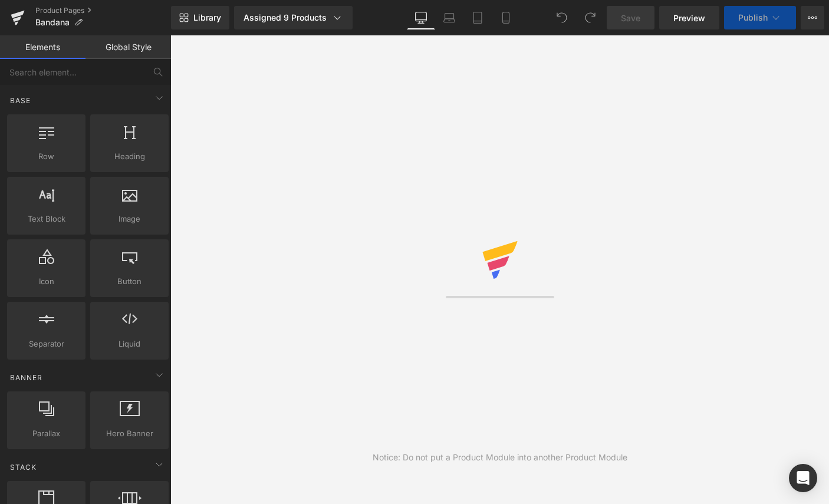 Image resolution: width=829 pixels, height=504 pixels. I want to click on span: Icon, so click(46, 281).